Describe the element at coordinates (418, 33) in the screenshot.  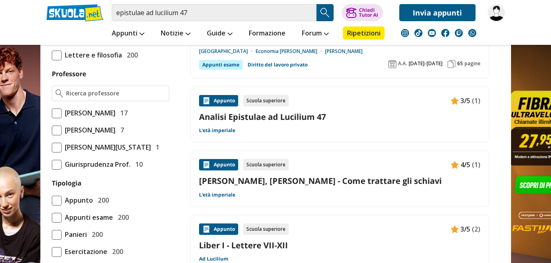
I see `img: tiktok` at that location.